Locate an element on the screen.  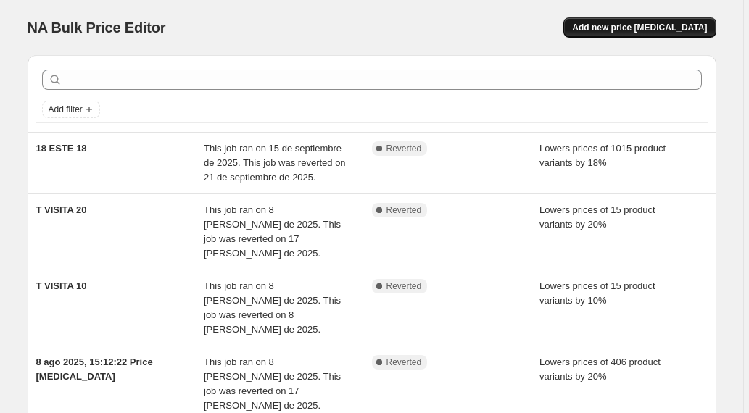
span: Lowers prices of 15 product variants by 20% is located at coordinates (597, 217).